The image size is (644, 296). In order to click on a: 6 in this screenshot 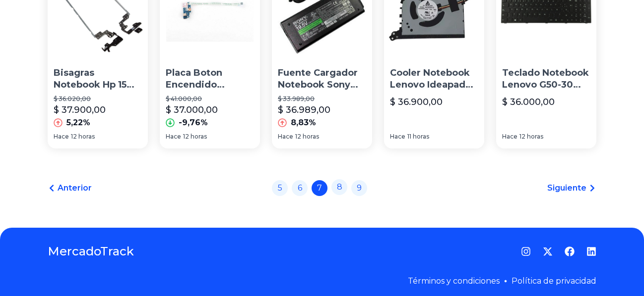, I will do `click(300, 188)`.